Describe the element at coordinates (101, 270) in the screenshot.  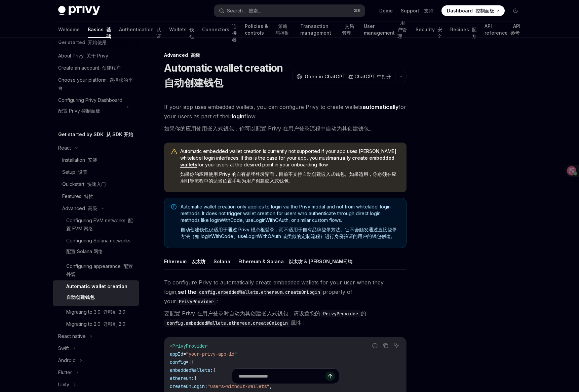
I see `div: Configuring appearance` at that location.